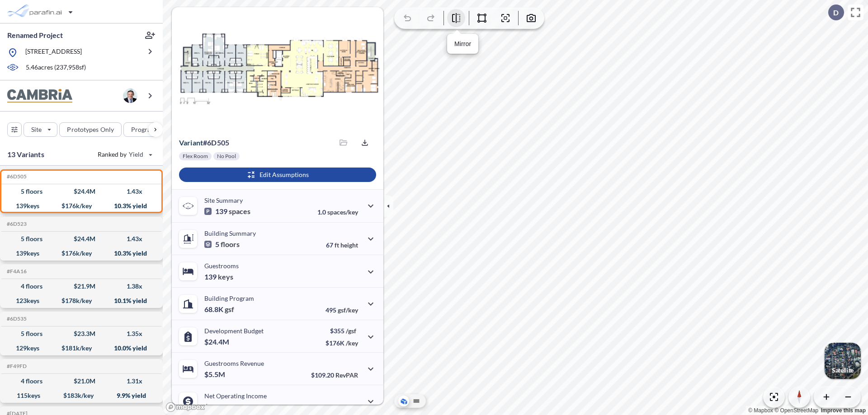 The image size is (868, 415). Describe the element at coordinates (348, 407) in the screenshot. I see `span: margin` at that location.